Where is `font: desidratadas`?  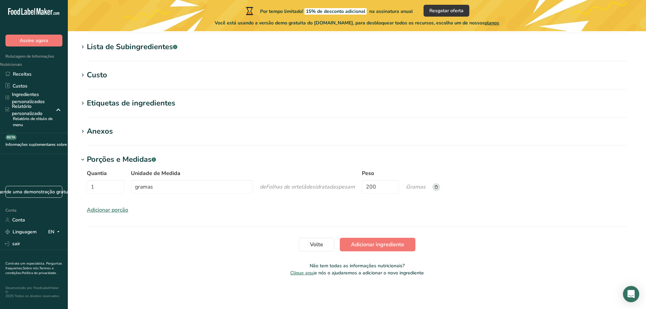
font: desidratadas is located at coordinates (322, 187).